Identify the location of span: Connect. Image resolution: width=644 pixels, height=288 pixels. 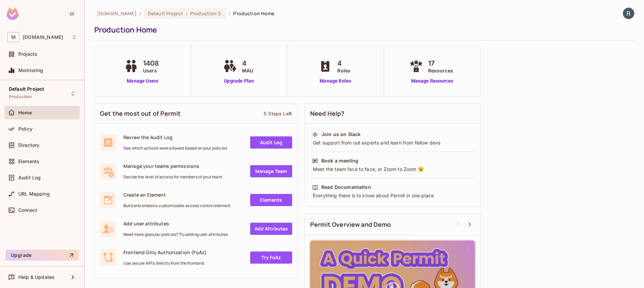
(28, 210).